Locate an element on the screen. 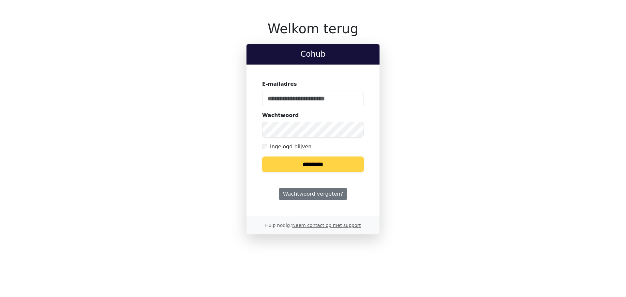 This screenshot has height=297, width=626. small: Hulp nodig? is located at coordinates (313, 225).